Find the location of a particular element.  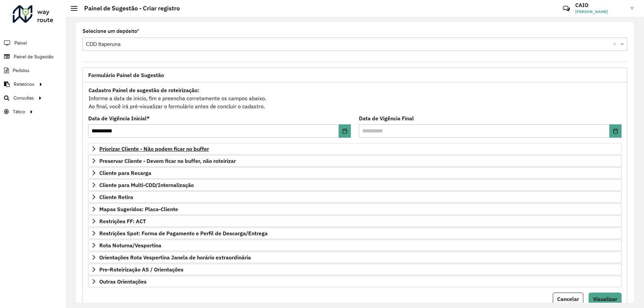

label: Data de Vigência Final is located at coordinates (386, 118).